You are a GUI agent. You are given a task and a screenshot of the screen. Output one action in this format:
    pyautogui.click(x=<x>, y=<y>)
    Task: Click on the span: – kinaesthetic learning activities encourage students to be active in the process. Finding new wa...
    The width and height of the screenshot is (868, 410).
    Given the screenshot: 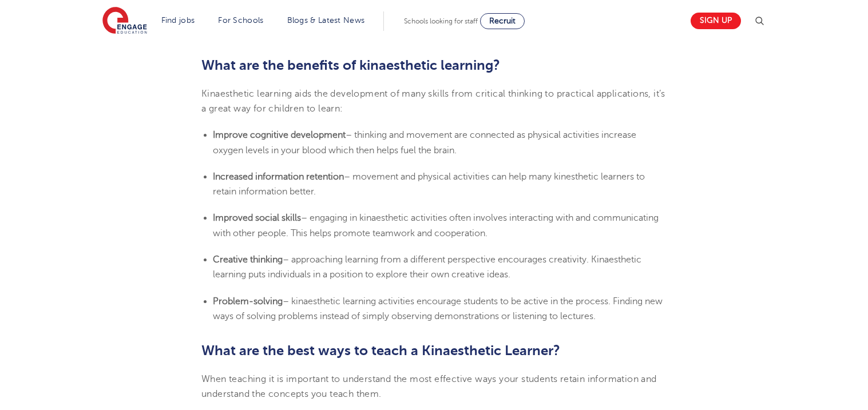 What is the action you would take?
    pyautogui.click(x=438, y=308)
    